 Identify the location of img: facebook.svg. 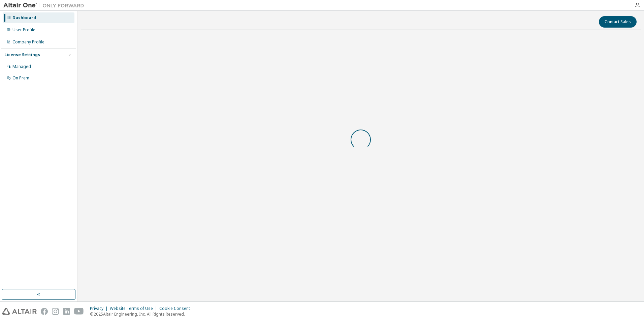
(44, 311).